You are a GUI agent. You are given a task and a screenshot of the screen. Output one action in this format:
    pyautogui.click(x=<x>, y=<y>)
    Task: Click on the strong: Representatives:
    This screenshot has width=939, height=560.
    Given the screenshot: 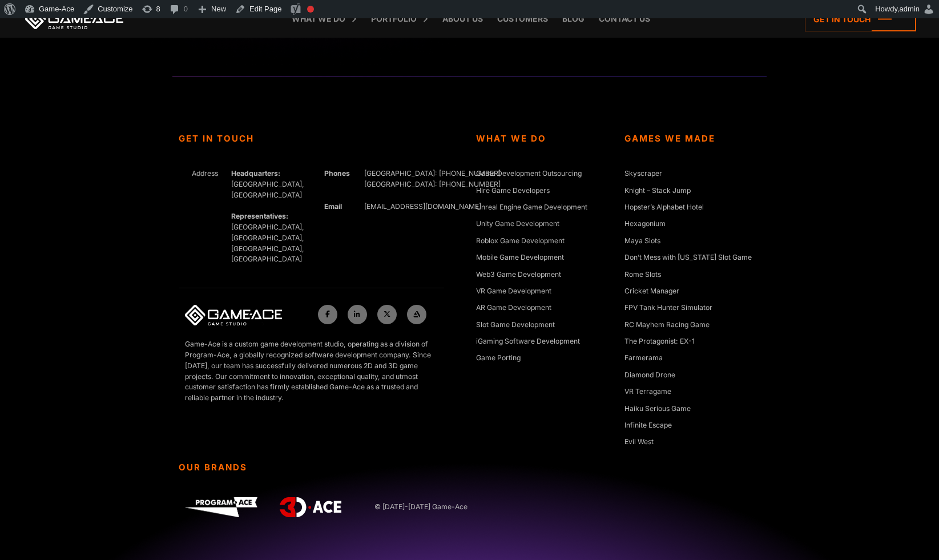 What is the action you would take?
    pyautogui.click(x=259, y=216)
    